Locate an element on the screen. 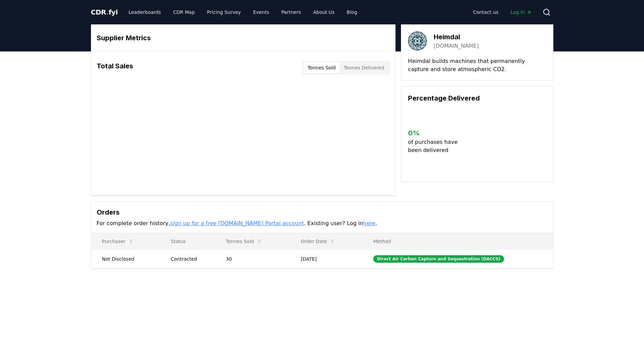  p: of purchases have been delivered is located at coordinates (435, 146).